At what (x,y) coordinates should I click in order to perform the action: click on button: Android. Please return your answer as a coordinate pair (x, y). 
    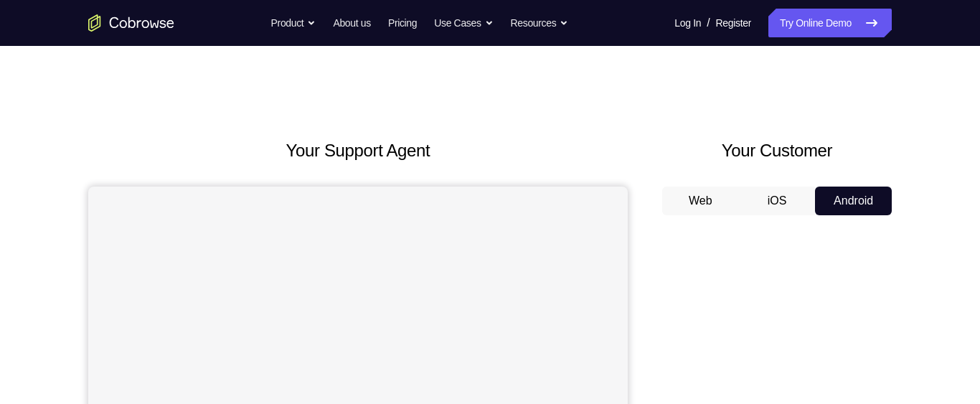
    Looking at the image, I should click on (853, 201).